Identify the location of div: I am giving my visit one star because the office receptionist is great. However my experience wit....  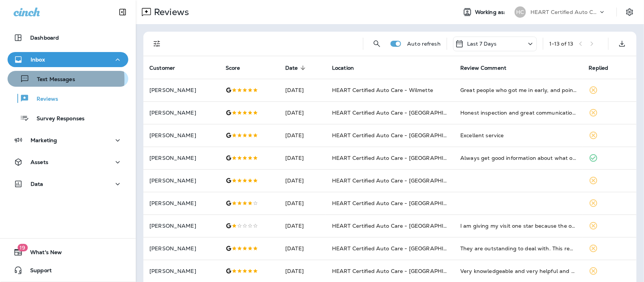
(518, 225).